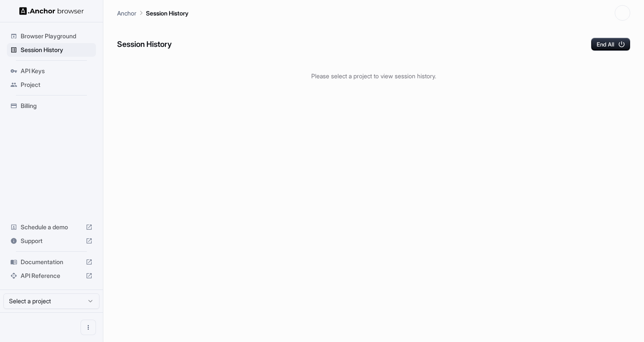 The height and width of the screenshot is (342, 644). I want to click on span: Session History, so click(57, 50).